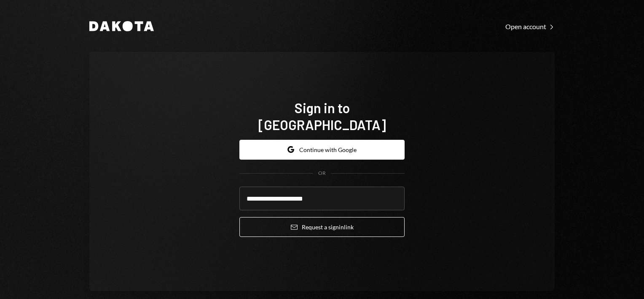 Image resolution: width=644 pixels, height=299 pixels. What do you see at coordinates (322, 227) in the screenshot?
I see `button: Request a signinlink` at bounding box center [322, 227].